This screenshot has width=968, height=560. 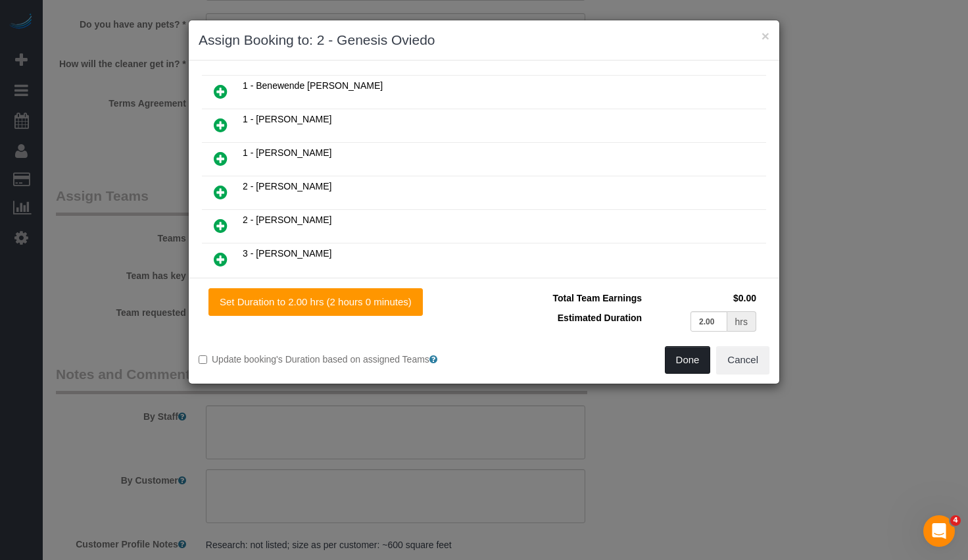 I want to click on div: hrs, so click(x=742, y=321).